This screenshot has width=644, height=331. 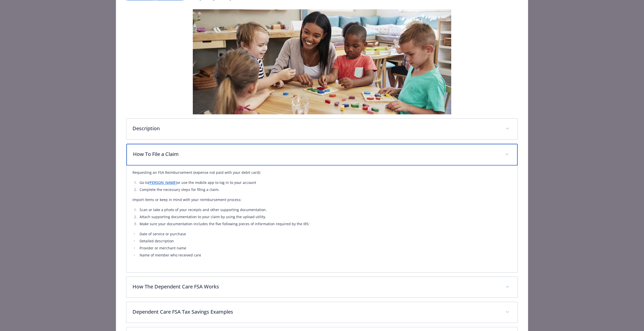 I want to click on li: Name of member who received care, so click(x=325, y=256).